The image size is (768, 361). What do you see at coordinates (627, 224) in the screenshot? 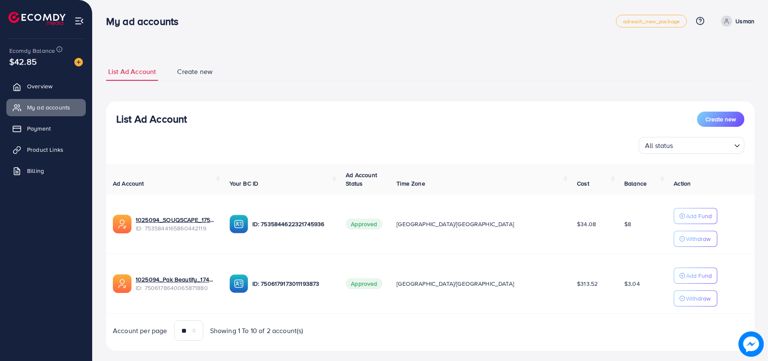
I see `span: $8` at bounding box center [627, 224].